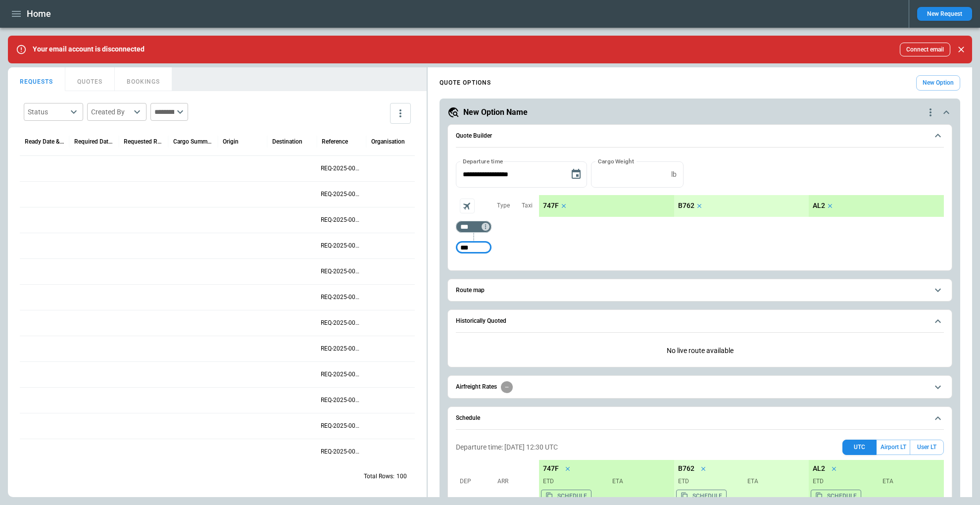 This screenshot has width=980, height=505. Describe the element at coordinates (342, 194) in the screenshot. I see `p: REQ-2025-001940` at that location.